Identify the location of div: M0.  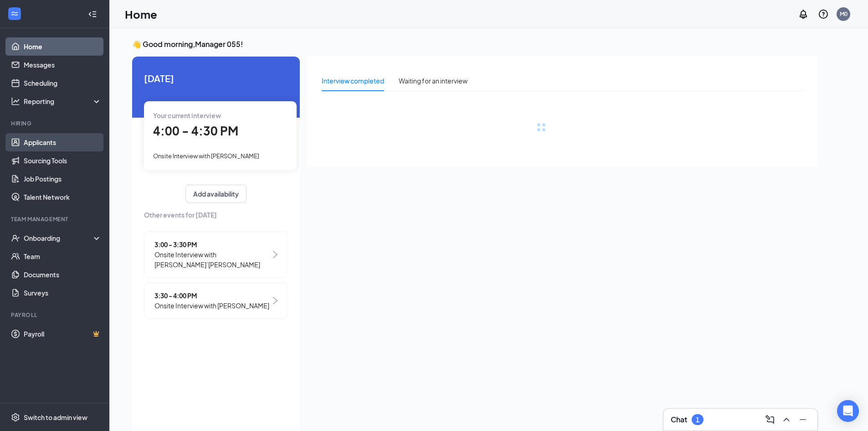
(844, 14).